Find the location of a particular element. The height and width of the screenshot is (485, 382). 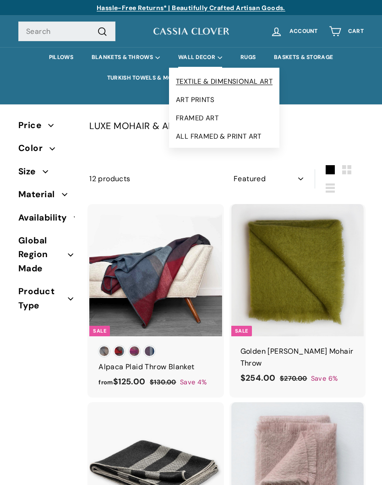

span: $130.00 is located at coordinates (163, 382).